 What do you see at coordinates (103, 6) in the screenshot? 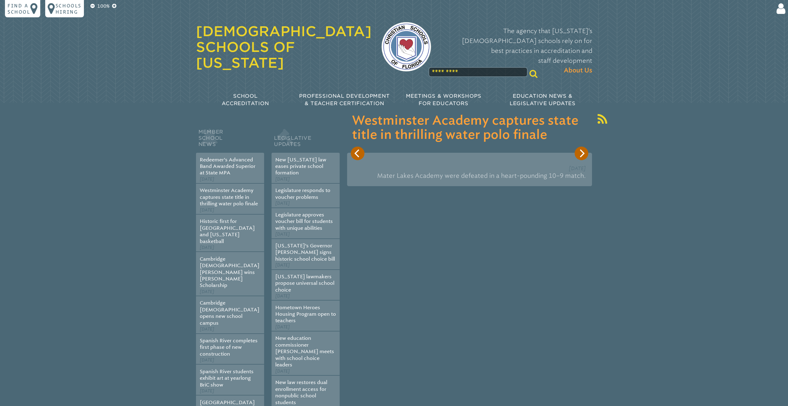
I see `p: 100%` at bounding box center [103, 6].